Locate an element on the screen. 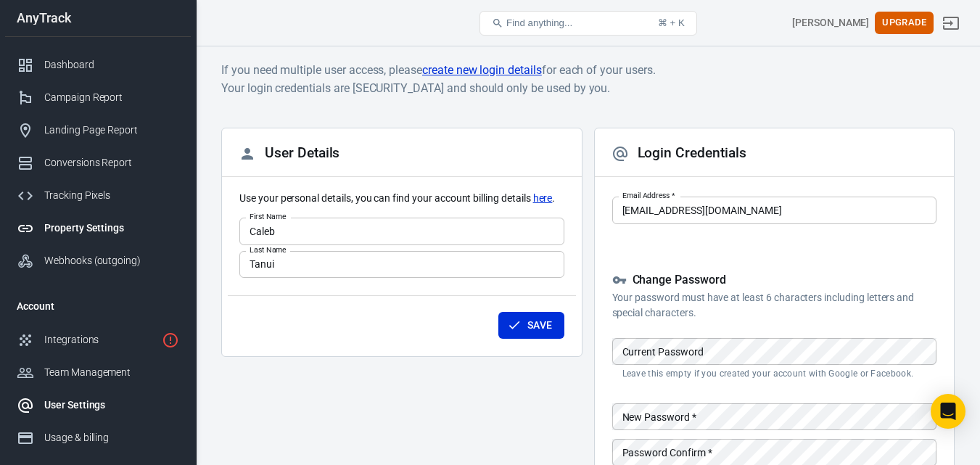 The width and height of the screenshot is (980, 465). a: Campaign Report is located at coordinates (98, 97).